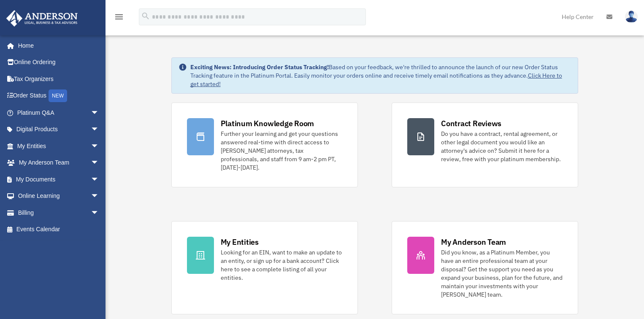 This screenshot has height=319, width=644. Describe the element at coordinates (57, 46) in the screenshot. I see `a: Home` at that location.